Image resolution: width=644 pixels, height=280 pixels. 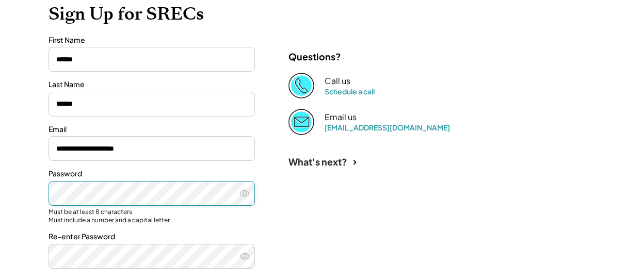 What do you see at coordinates (301, 86) in the screenshot?
I see `img: Phone%20copy%403x.png` at bounding box center [301, 86].